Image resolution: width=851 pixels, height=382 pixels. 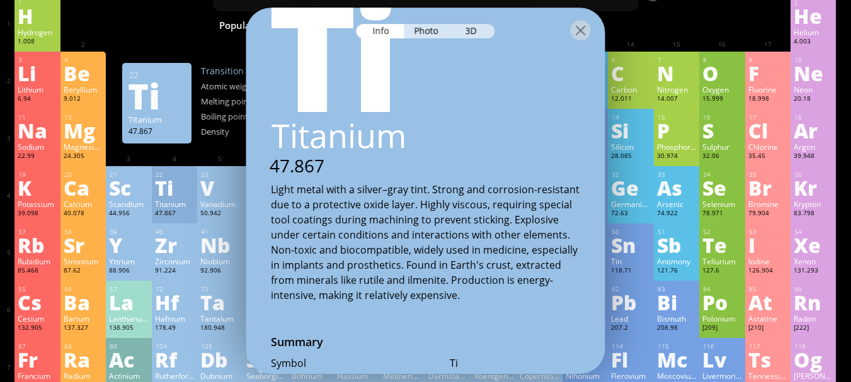 What do you see at coordinates (83, 272) in the screenshot?
I see `div: 87.62` at bounding box center [83, 272].